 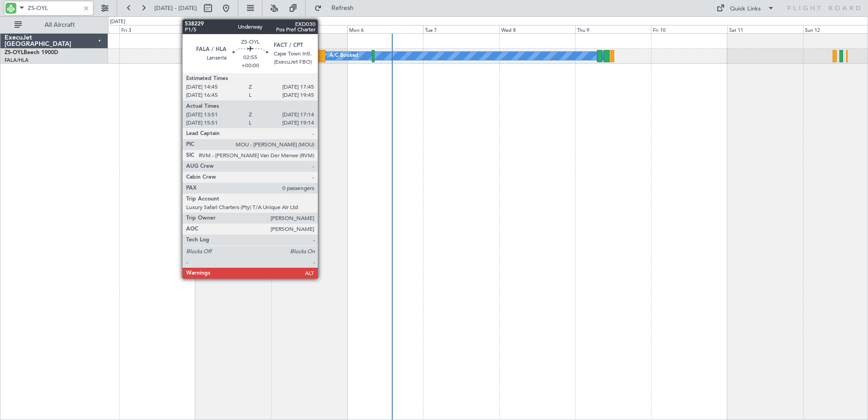 What do you see at coordinates (745, 8) in the screenshot?
I see `button: Quick Links` at bounding box center [745, 8].